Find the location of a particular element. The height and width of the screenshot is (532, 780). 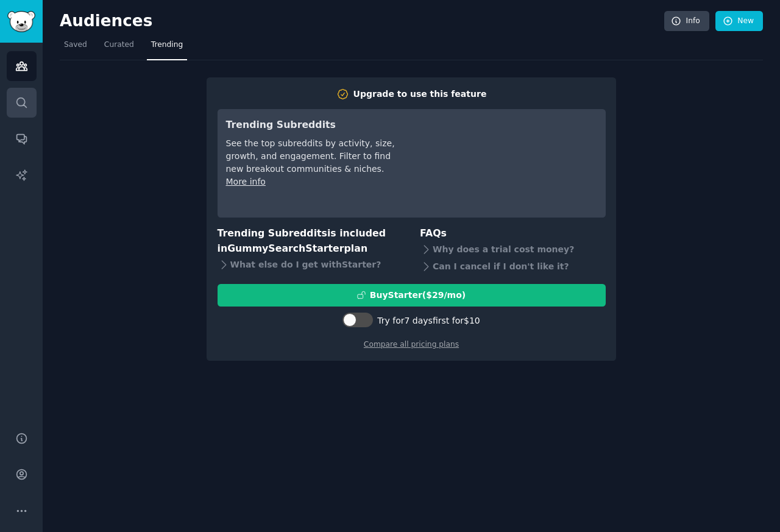

span: Curated is located at coordinates (119, 45).